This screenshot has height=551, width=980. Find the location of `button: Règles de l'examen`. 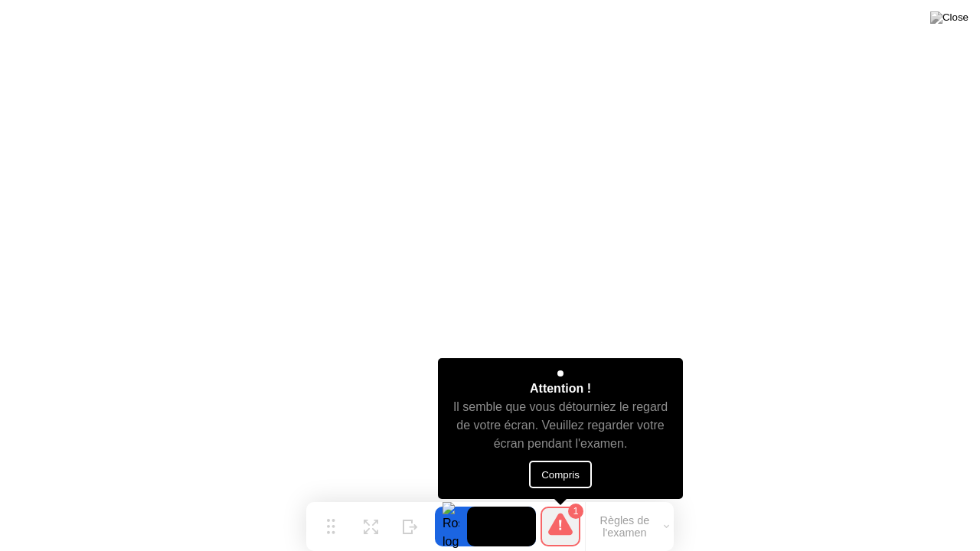

button: Règles de l'examen is located at coordinates (629, 527).